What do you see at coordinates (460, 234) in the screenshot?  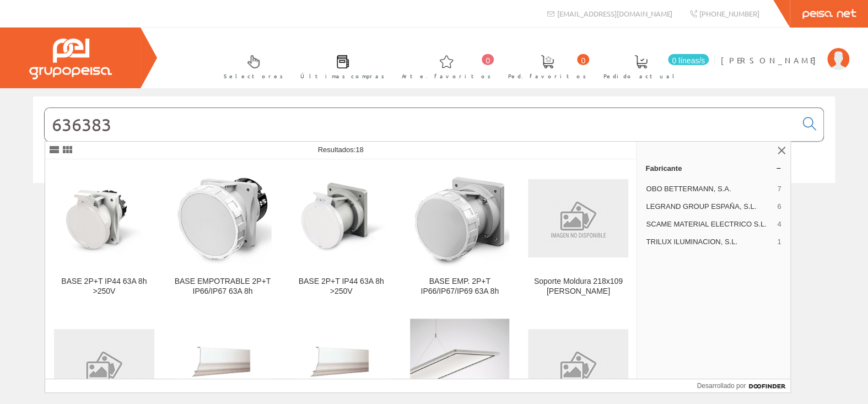 I see `a: BASE EMP. 2P+T IP66/IP67/IP69 63A 8h BASE EMP. 2P+T IP66/IP67/IP69 63A 8h` at bounding box center [460, 234].